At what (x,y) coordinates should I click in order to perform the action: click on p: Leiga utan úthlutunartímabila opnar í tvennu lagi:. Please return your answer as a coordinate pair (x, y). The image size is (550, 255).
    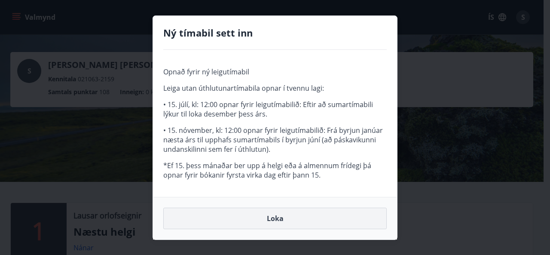
    Looking at the image, I should click on (275, 88).